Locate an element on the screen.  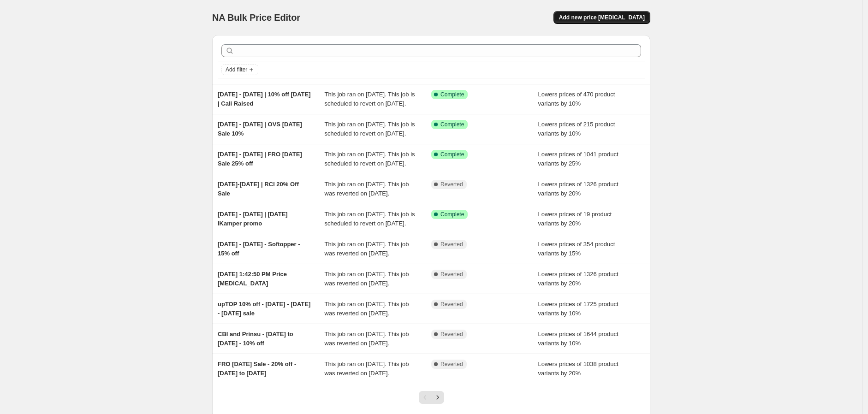
span: Lowers prices of 1041 product variants by 25% is located at coordinates (578, 159).